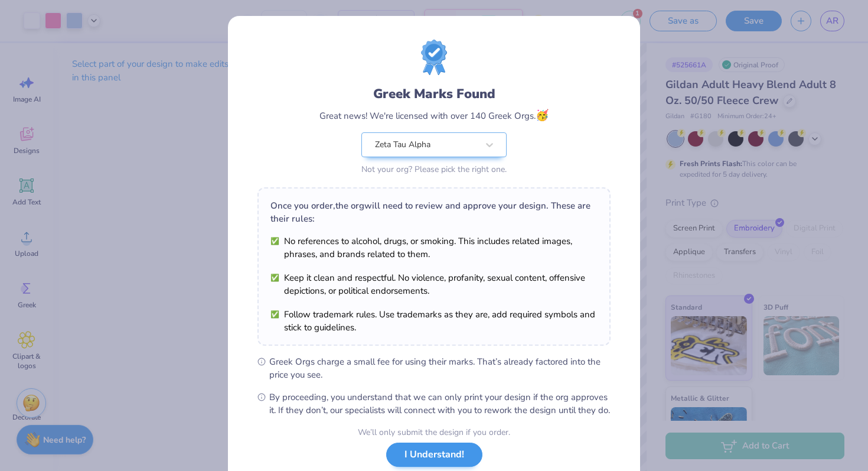  Describe the element at coordinates (434, 248) in the screenshot. I see `li: No references to alcohol, drugs, or smoking. This includes related images, phrases, and brands re...` at that location.